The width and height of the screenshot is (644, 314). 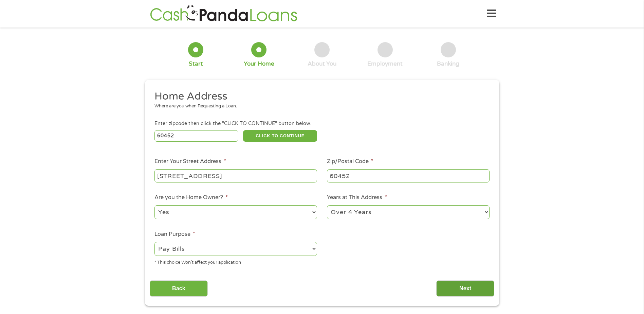 What do you see at coordinates (465, 288) in the screenshot?
I see `input: Next` at bounding box center [465, 288].